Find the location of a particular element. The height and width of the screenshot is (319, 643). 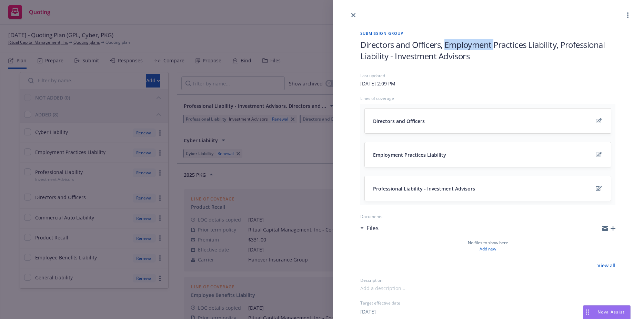

span: Submission group is located at coordinates (488, 33).